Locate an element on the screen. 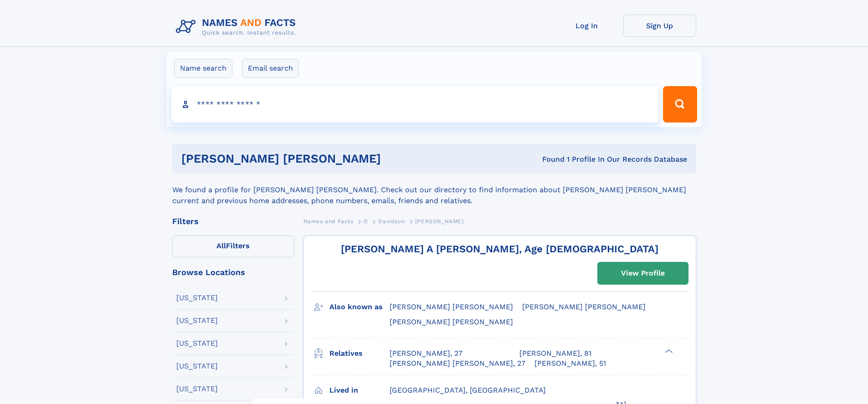 The width and height of the screenshot is (868, 404). label: Email search is located at coordinates (271, 69).